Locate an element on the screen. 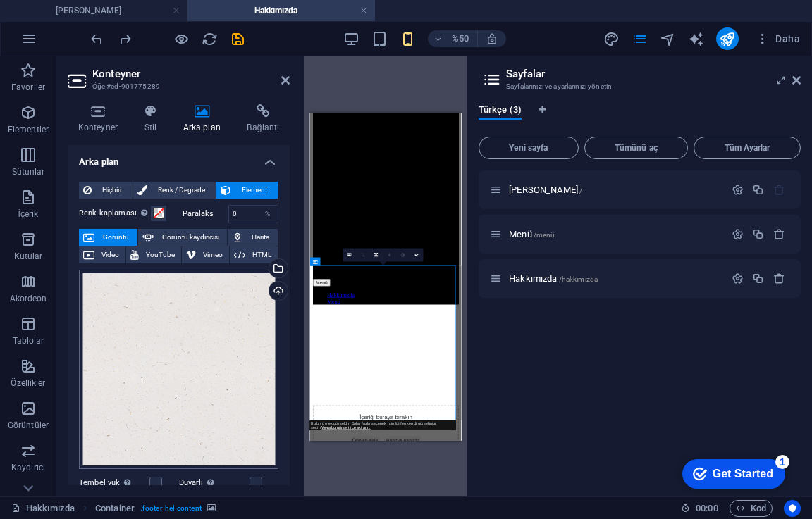 The height and width of the screenshot is (519, 812). button: Hiçbiri is located at coordinates (106, 190).